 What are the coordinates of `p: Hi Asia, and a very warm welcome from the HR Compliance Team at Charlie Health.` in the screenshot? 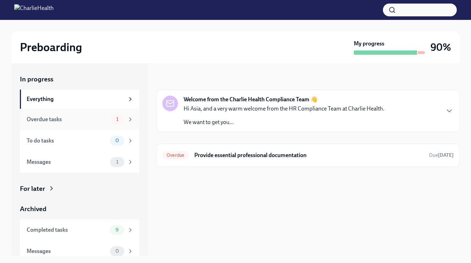 It's located at (284, 109).